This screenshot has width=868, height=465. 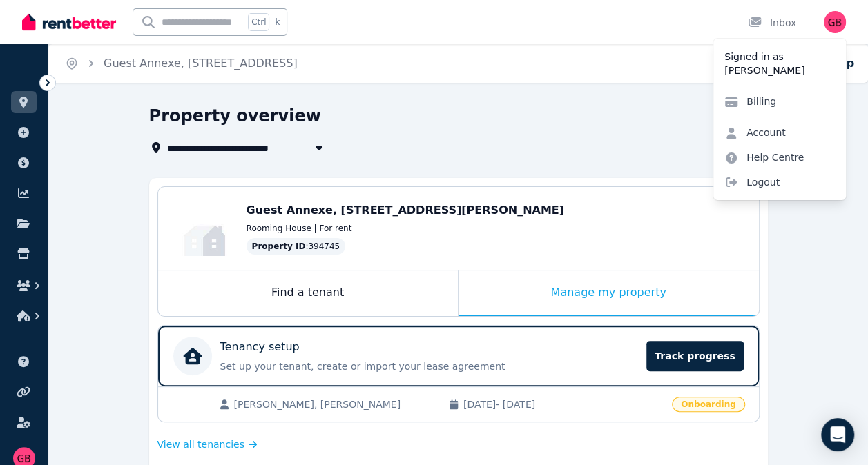 What do you see at coordinates (708, 404) in the screenshot?
I see `span: Onboarding` at bounding box center [708, 404].